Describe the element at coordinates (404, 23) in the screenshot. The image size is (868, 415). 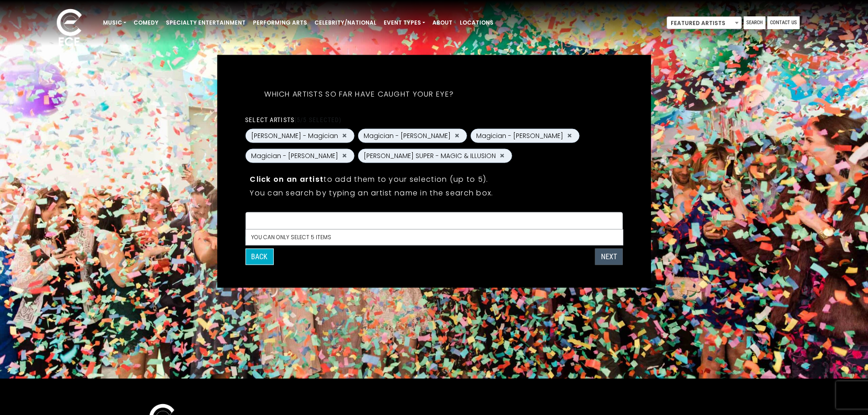
I see `a: Event Types` at that location.